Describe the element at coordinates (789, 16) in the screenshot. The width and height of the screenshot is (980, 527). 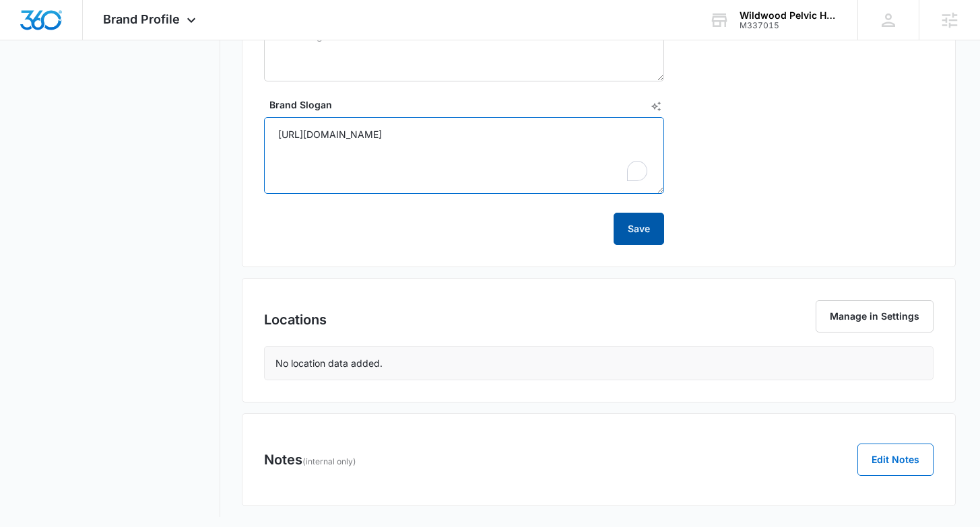
I see `div: account name` at that location.